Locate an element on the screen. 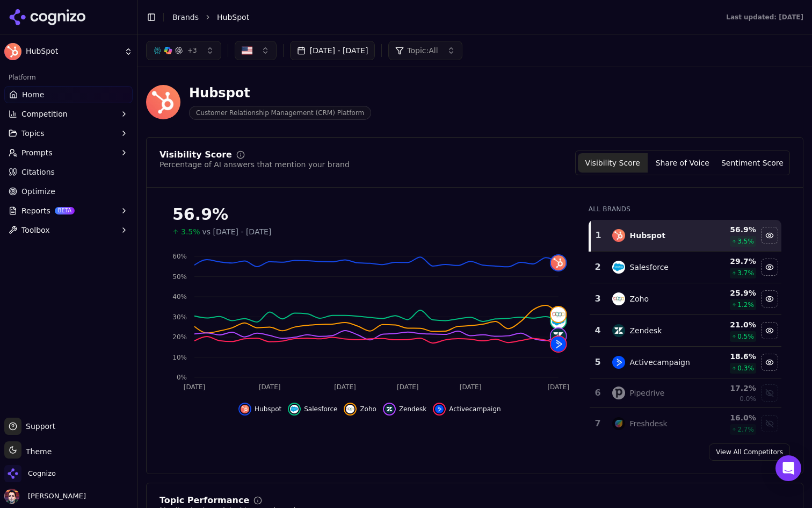 This screenshot has width=812, height=508. tr: 3zohoZoho25.9%1.2%Hide zoho data is located at coordinates (685, 299).